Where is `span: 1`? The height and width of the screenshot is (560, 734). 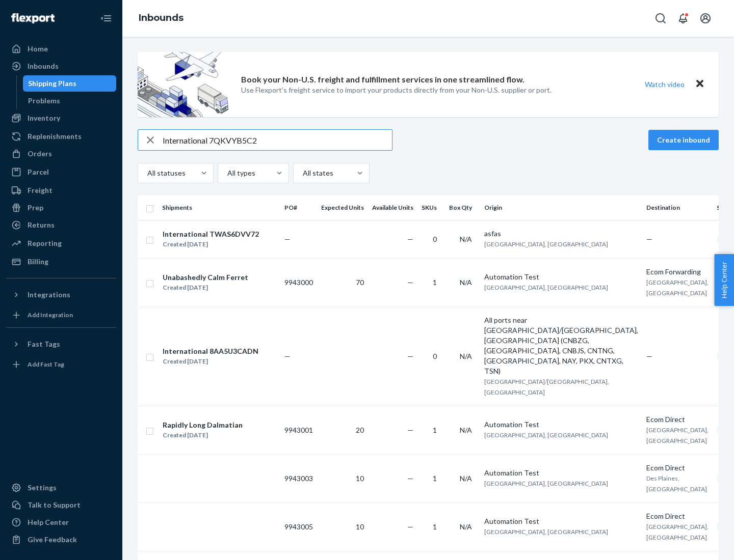 span: 1 is located at coordinates (434, 527).